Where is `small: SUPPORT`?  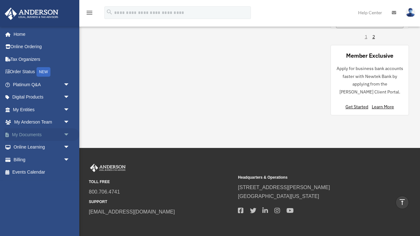 small: SUPPORT is located at coordinates (161, 202).